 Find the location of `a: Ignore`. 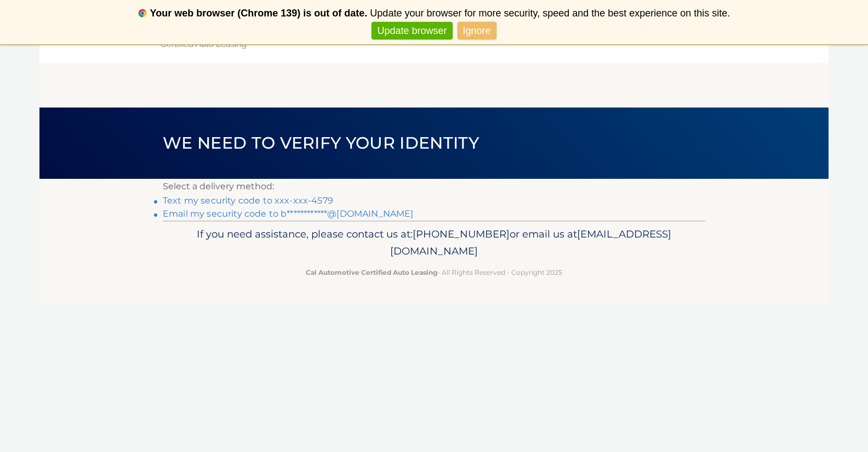

a: Ignore is located at coordinates (477, 31).